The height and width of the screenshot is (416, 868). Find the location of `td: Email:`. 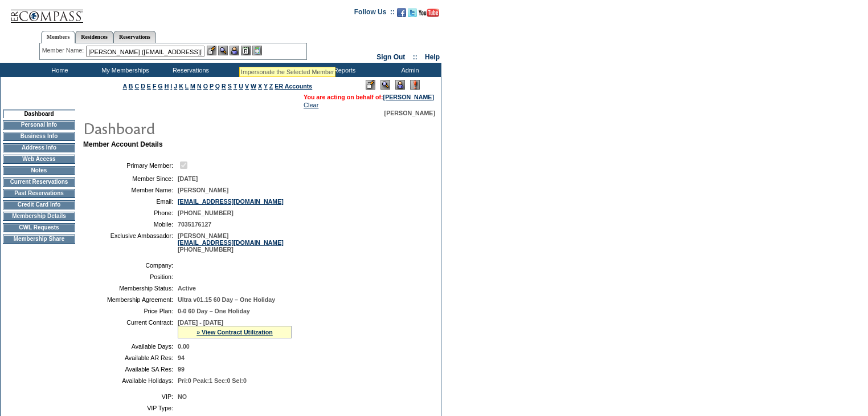

td: Email: is located at coordinates (131, 201).